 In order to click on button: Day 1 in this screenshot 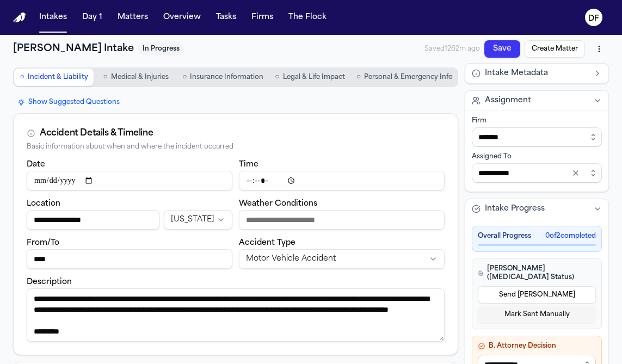, I will do `click(92, 18)`.